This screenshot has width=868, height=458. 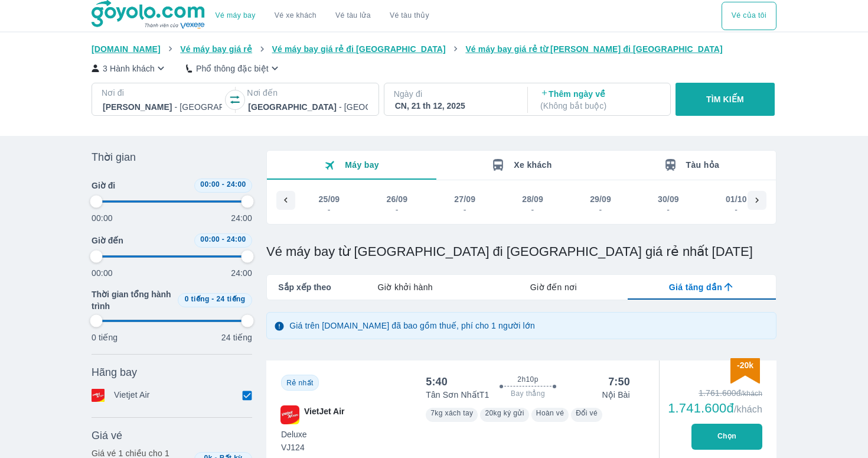 What do you see at coordinates (749, 16) in the screenshot?
I see `button: Vé của tôi` at bounding box center [749, 16].